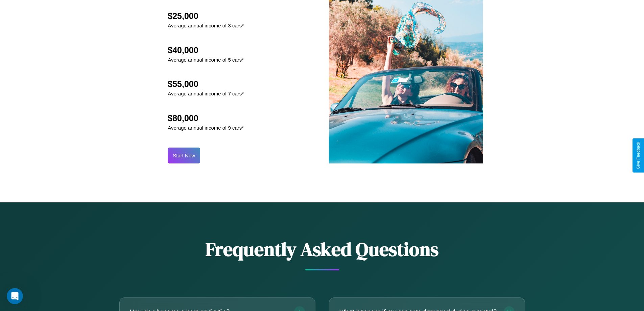 Image resolution: width=644 pixels, height=311 pixels. I want to click on h2: $40,000, so click(206, 50).